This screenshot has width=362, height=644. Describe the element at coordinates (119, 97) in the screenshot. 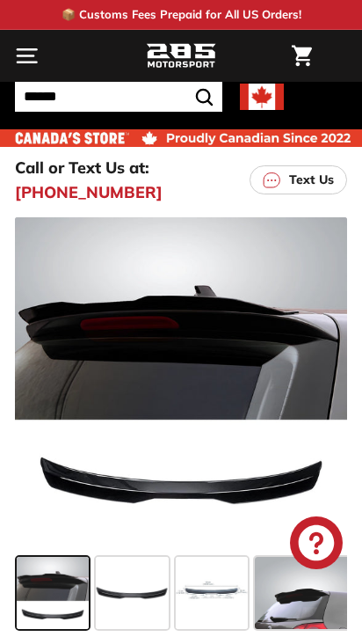

I see `input: Search` at that location.